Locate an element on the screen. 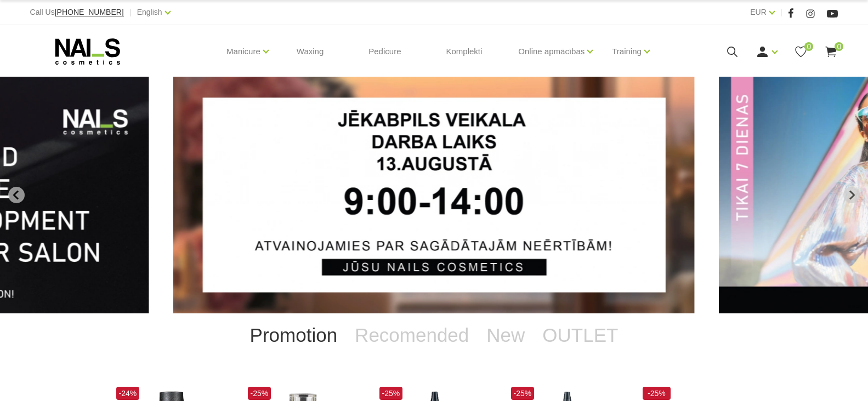 This screenshot has width=868, height=401. a: Training is located at coordinates (627, 51).